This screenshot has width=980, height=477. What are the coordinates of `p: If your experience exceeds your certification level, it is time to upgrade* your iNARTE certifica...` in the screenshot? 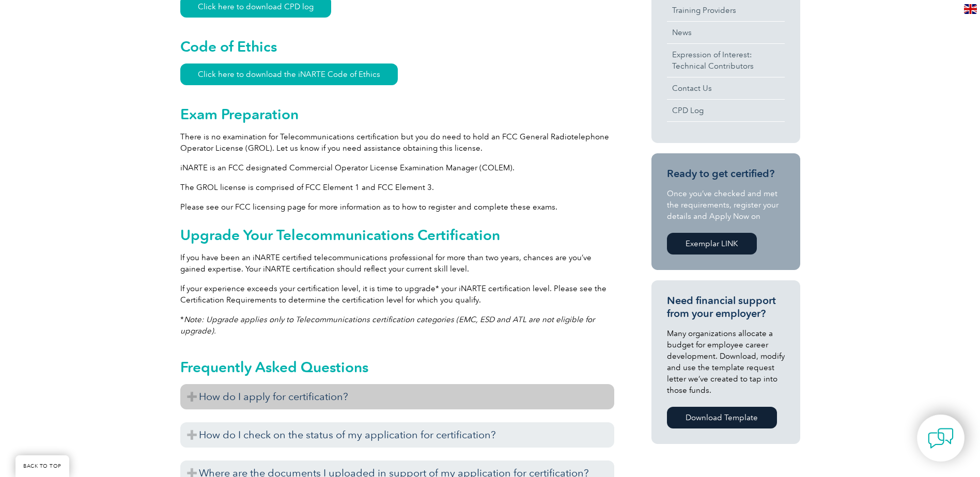 It's located at (397, 294).